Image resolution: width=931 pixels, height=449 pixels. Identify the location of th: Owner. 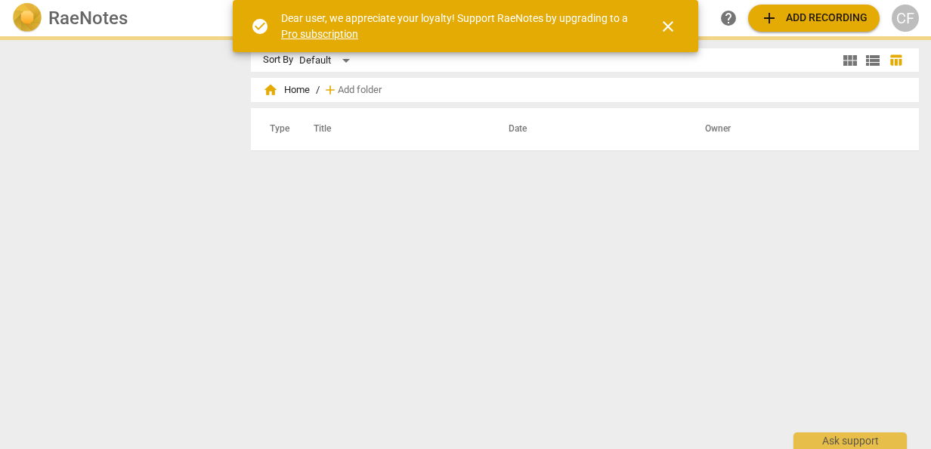
(795, 129).